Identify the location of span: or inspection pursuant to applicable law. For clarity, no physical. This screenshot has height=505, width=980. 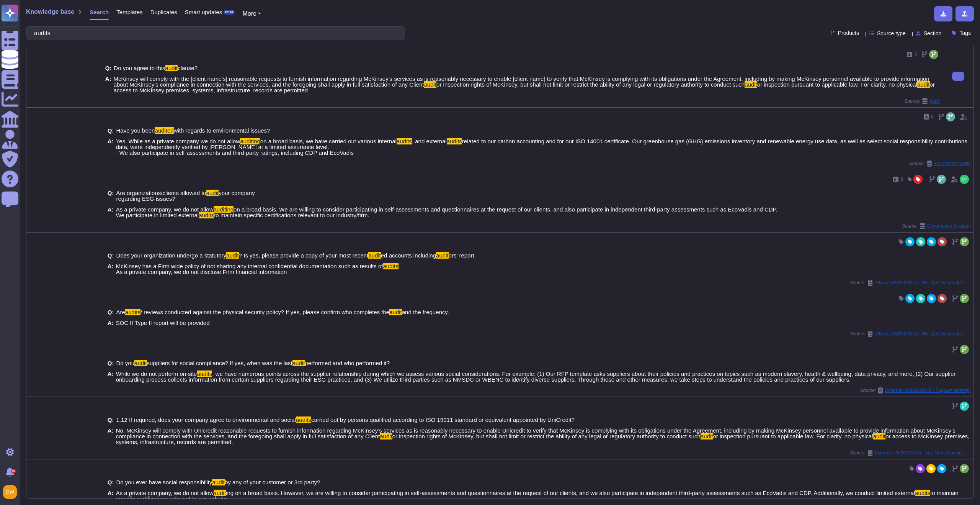
(837, 84).